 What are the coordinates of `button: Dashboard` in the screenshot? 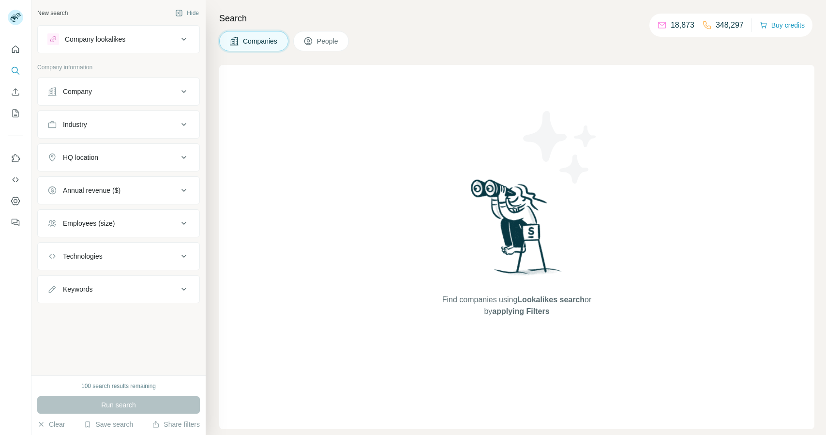 It's located at (15, 201).